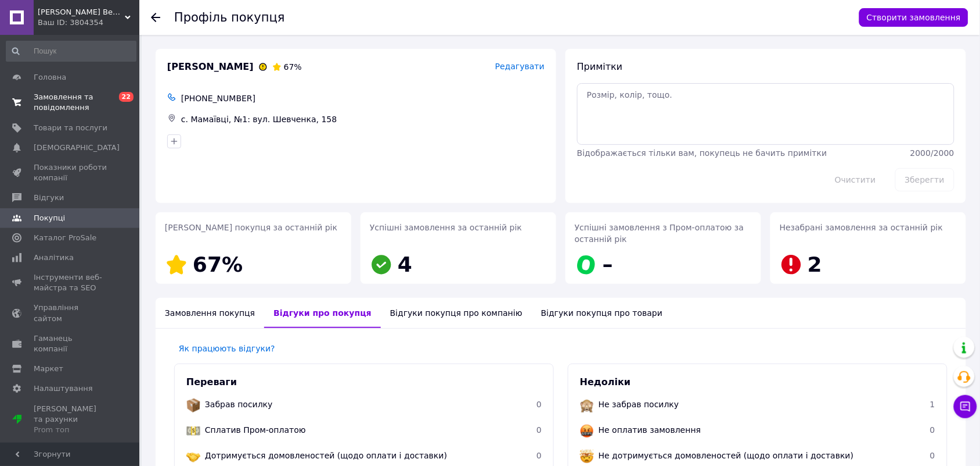 Image resolution: width=980 pixels, height=466 pixels. What do you see at coordinates (48, 368) in the screenshot?
I see `span: Маркет` at bounding box center [48, 368].